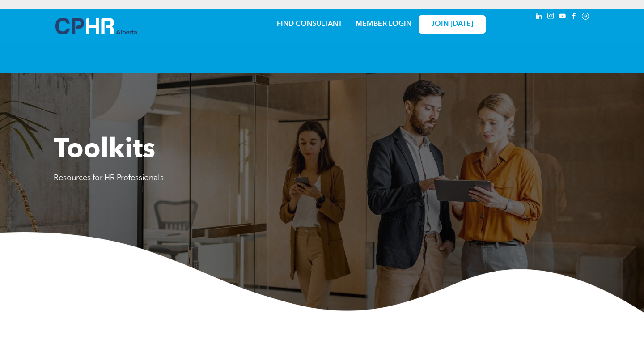 This screenshot has width=644, height=348. Describe the element at coordinates (562, 17) in the screenshot. I see `a: youtube` at that location.